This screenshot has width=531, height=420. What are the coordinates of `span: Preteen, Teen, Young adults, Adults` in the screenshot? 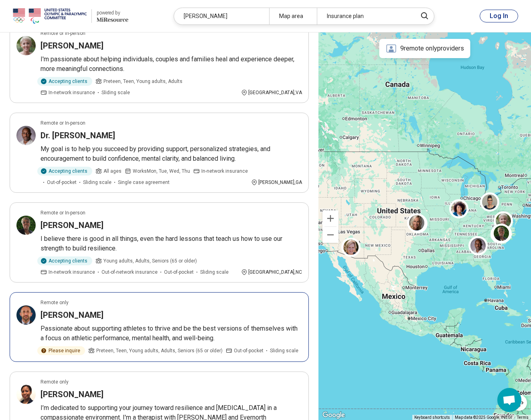 It's located at (143, 81).